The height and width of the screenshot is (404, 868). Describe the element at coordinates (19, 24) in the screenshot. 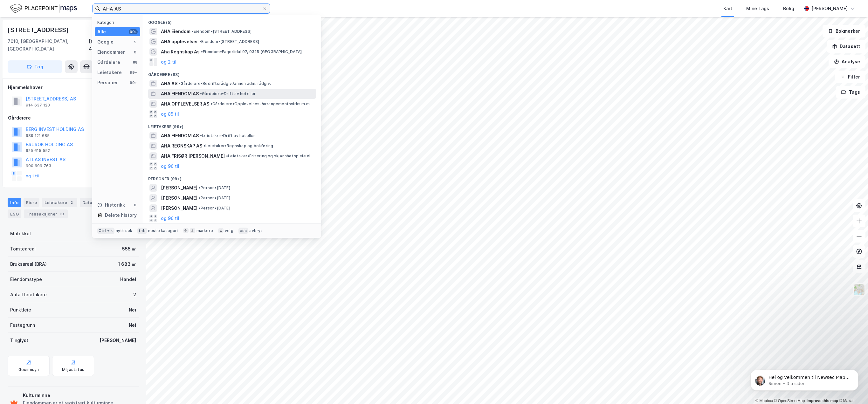

I see `img: Profile image for Simen` at that location.